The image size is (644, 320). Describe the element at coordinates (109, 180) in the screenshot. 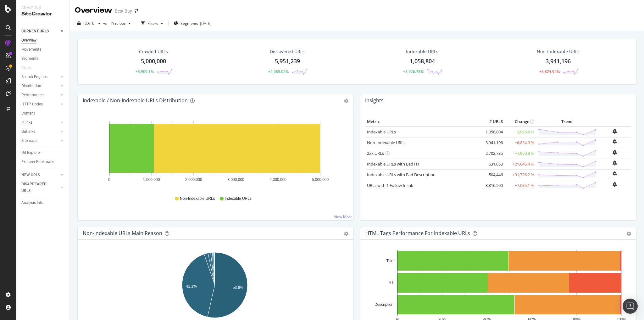

I see `text: 0` at that location.